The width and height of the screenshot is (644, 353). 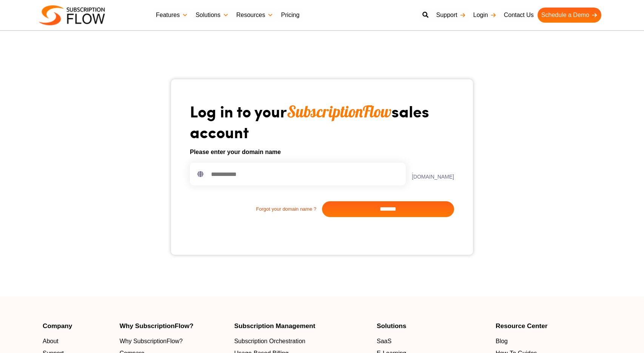 What do you see at coordinates (269, 342) in the screenshot?
I see `span: Subscription Orchestration` at bounding box center [269, 342].